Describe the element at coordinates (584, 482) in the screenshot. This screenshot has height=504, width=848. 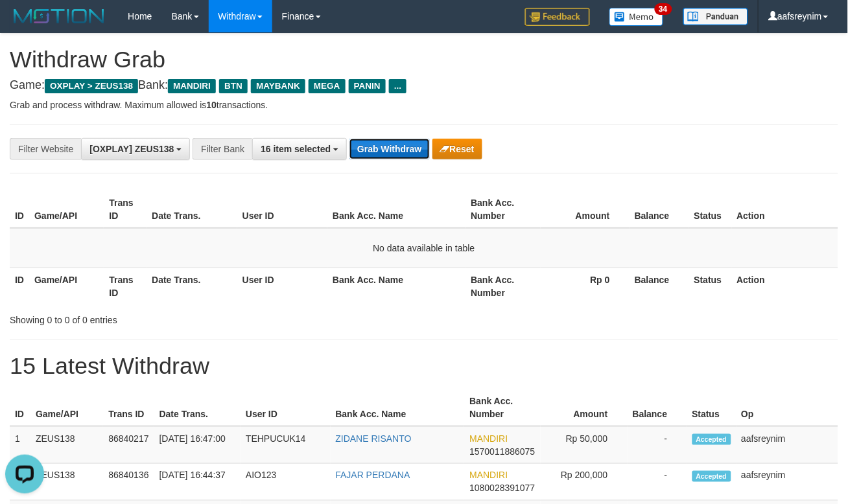
I see `td: Rp 200,000` at that location.